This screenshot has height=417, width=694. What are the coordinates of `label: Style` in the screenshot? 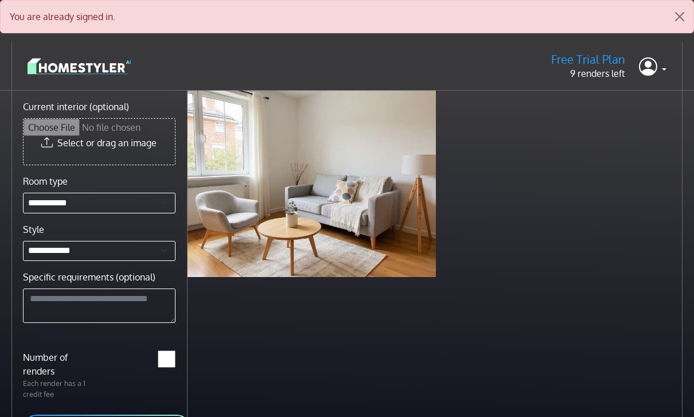 It's located at (33, 229).